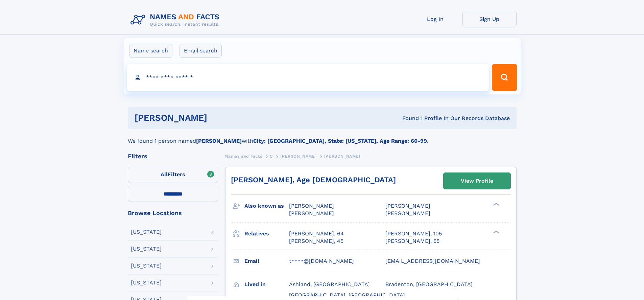  Describe the element at coordinates (173, 213) in the screenshot. I see `div: Browse Locations` at that location.